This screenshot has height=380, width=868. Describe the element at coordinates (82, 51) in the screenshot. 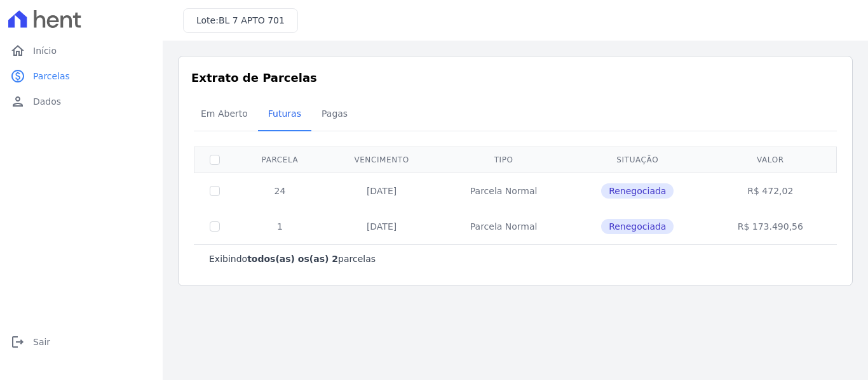

I see `a: homeInício` at that location.